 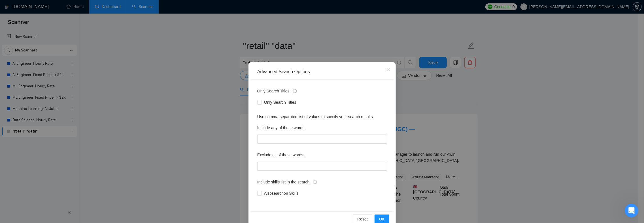 What do you see at coordinates (281, 155) in the screenshot?
I see `label: Exclude all of these words:` at bounding box center [281, 155].